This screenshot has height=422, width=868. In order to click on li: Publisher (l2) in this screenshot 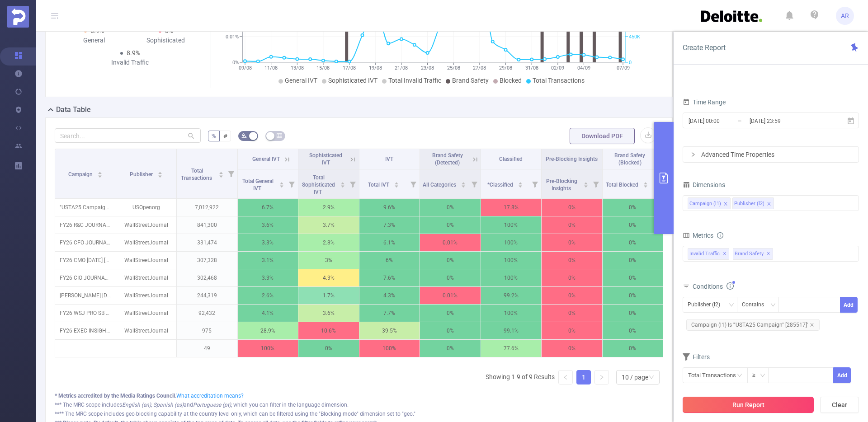, I will do `click(753, 203)`.